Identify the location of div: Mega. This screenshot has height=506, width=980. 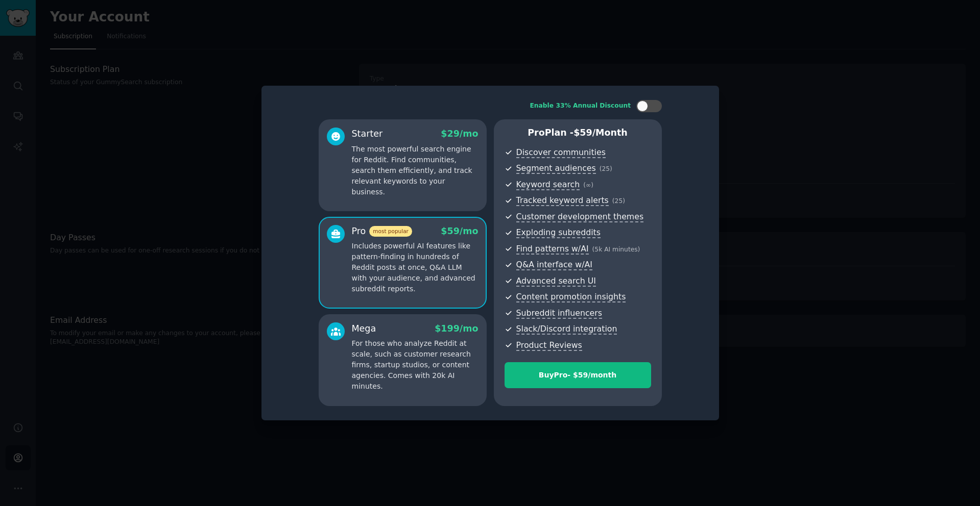
(364, 328).